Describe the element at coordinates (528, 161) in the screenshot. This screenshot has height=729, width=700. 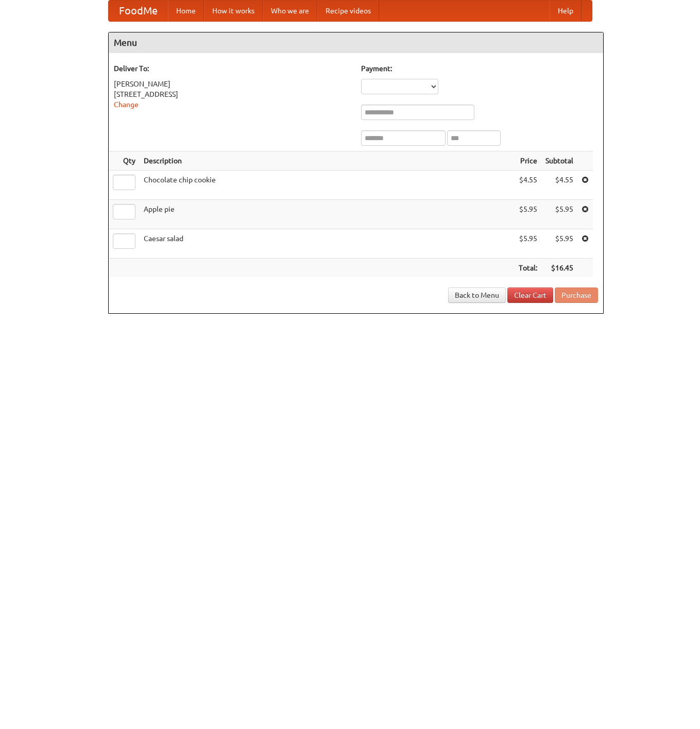
I see `th: Price` at that location.